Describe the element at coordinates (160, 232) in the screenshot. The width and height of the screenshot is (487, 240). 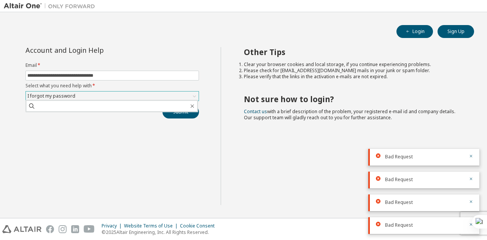
I see `p: © 2025 Altair Engineering, Inc. All Rights Reserved.` at that location.